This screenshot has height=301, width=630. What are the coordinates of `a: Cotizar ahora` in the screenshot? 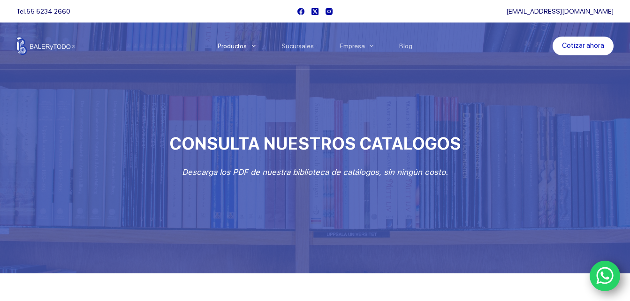 It's located at (583, 46).